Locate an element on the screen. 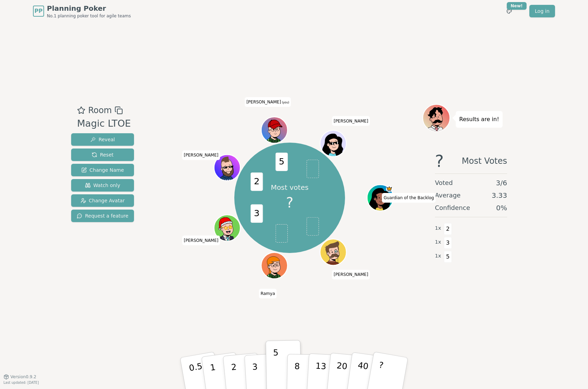 The height and width of the screenshot is (389, 588). button: Change Name is located at coordinates (102, 170).